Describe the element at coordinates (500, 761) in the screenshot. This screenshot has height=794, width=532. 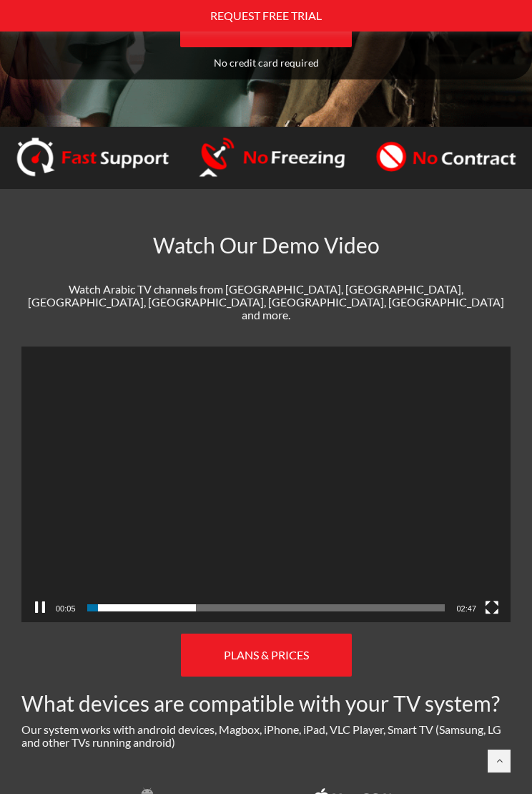
I see `a: Back to top` at that location.